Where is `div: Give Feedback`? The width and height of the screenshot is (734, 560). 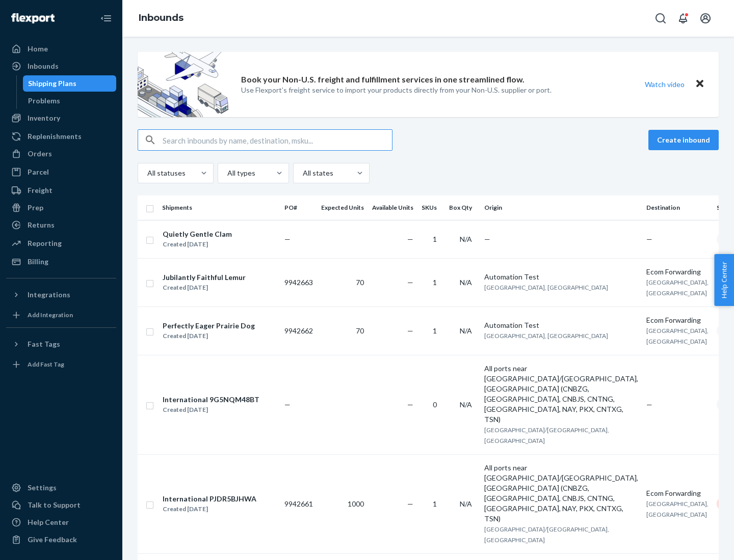 div: Give Feedback is located at coordinates (52, 540).